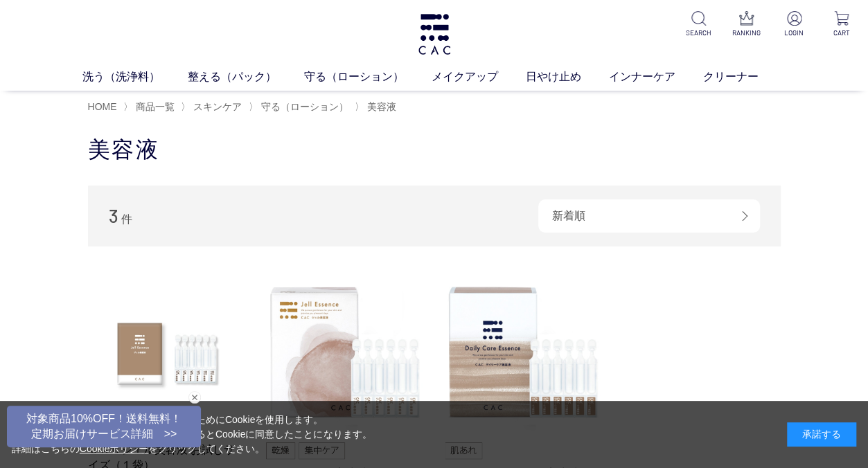  Describe the element at coordinates (345, 353) in the screenshot. I see `a: ＣＡＣ ジェル美容液` at that location.